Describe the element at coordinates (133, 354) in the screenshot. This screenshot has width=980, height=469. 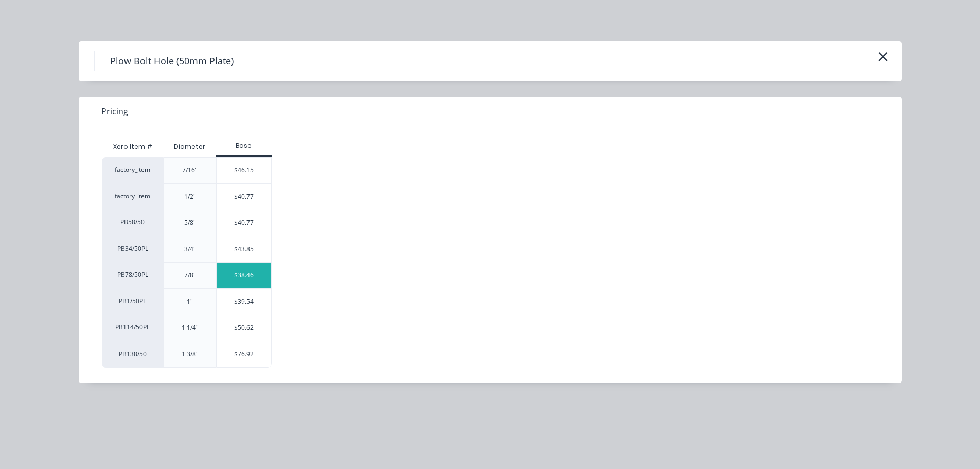
I see `div: PB138/50` at that location.